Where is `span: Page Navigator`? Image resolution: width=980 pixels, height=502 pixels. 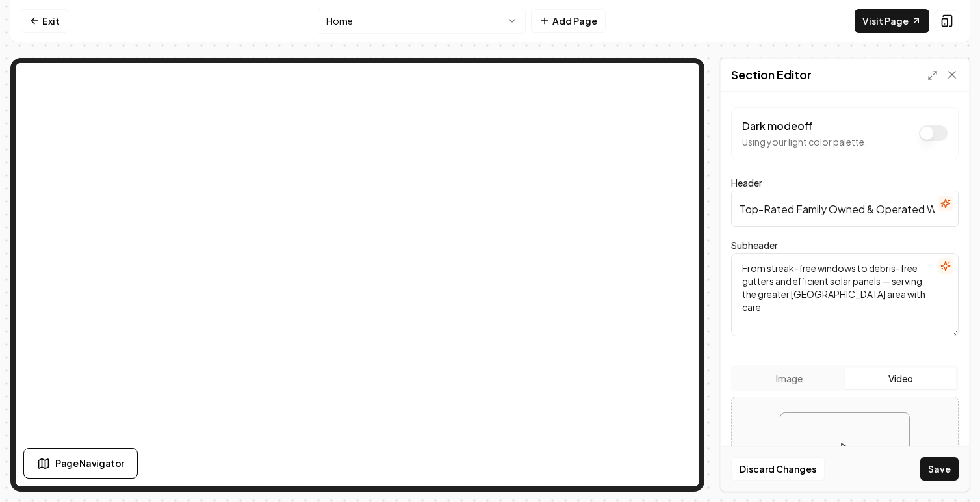
span: Page Navigator is located at coordinates (89, 463).